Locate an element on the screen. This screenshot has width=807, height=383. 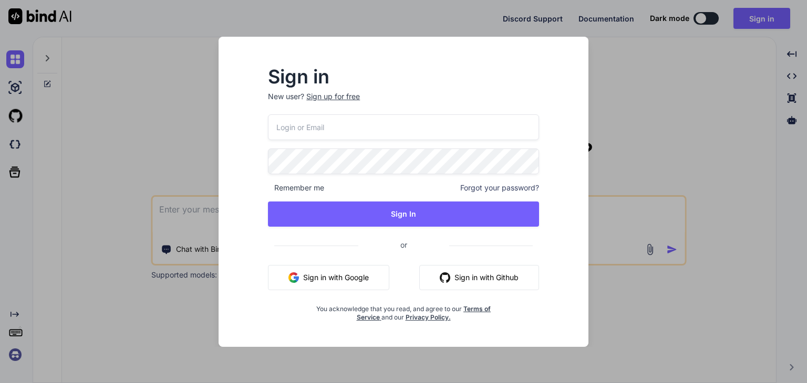
button: Sign in with Github is located at coordinates (479, 278).